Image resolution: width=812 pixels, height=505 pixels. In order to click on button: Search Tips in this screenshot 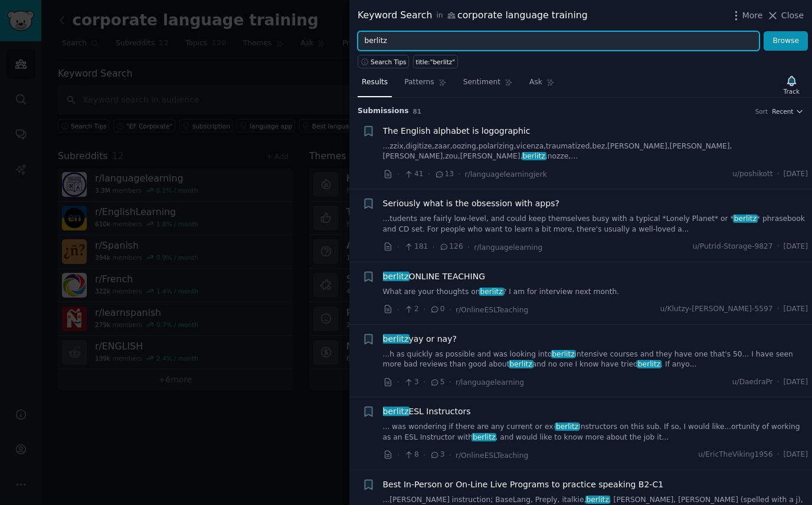, I will do `click(383, 62)`.